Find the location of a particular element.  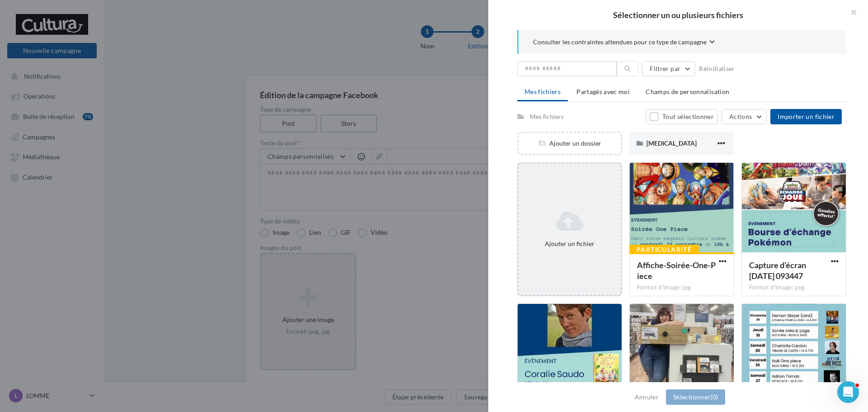

button: Actions is located at coordinates (744, 117).